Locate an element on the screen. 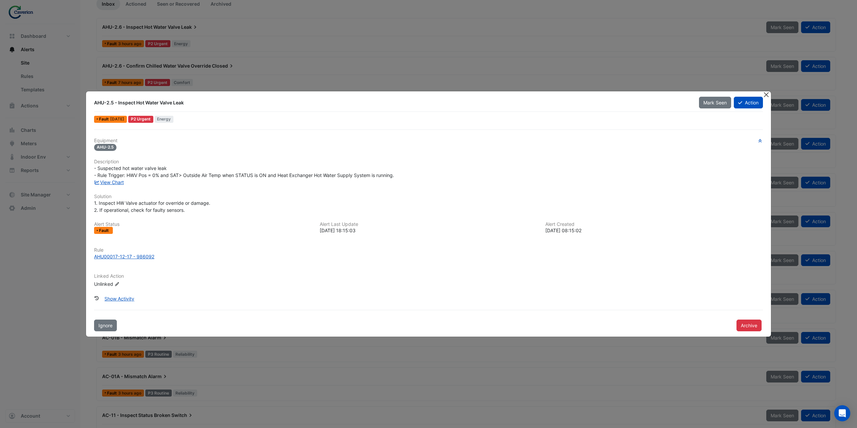  div: Unlinked is located at coordinates (134, 284).